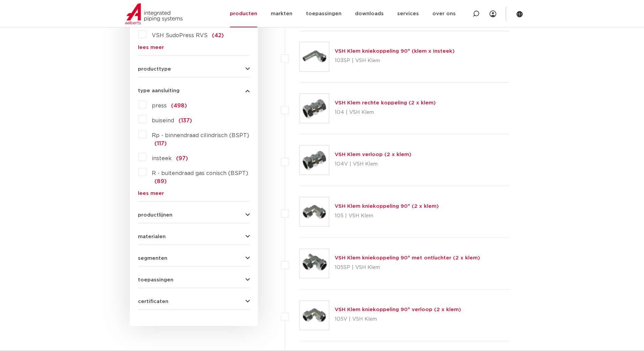 The image size is (644, 351). I want to click on p: 105V | VSH Klem, so click(398, 320).